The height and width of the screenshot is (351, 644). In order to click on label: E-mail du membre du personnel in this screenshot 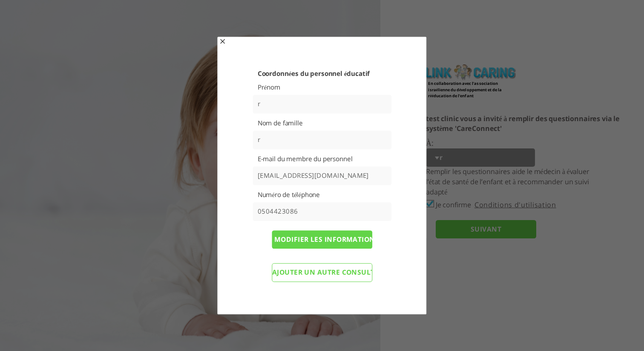, I will do `click(322, 158)`.